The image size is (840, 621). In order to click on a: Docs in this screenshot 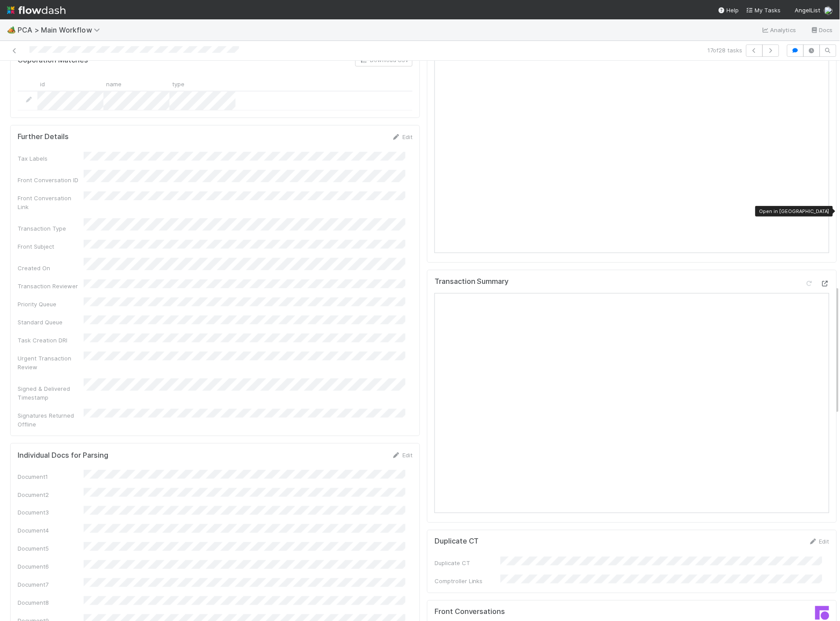, I will do `click(821, 30)`.